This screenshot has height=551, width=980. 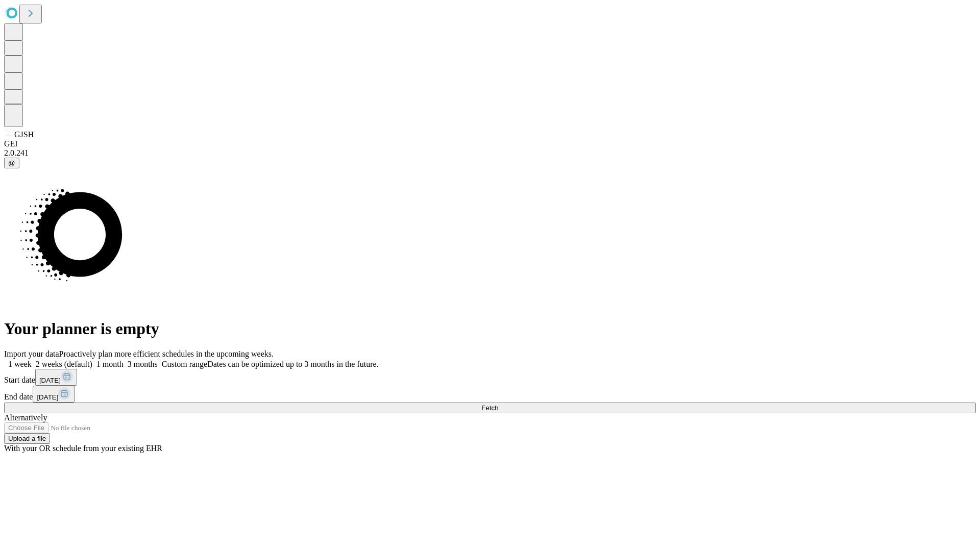 What do you see at coordinates (490, 329) in the screenshot?
I see `h1: Your planner is empty` at bounding box center [490, 329].